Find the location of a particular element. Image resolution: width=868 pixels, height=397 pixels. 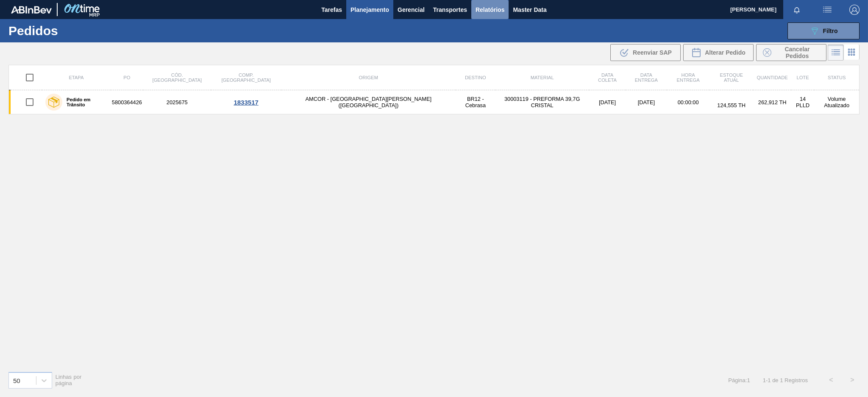

span: Tarefas is located at coordinates (332, 10).